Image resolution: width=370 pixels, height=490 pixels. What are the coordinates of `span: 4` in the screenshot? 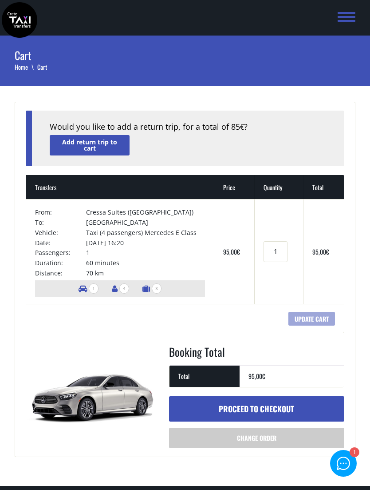 It's located at (124, 288).